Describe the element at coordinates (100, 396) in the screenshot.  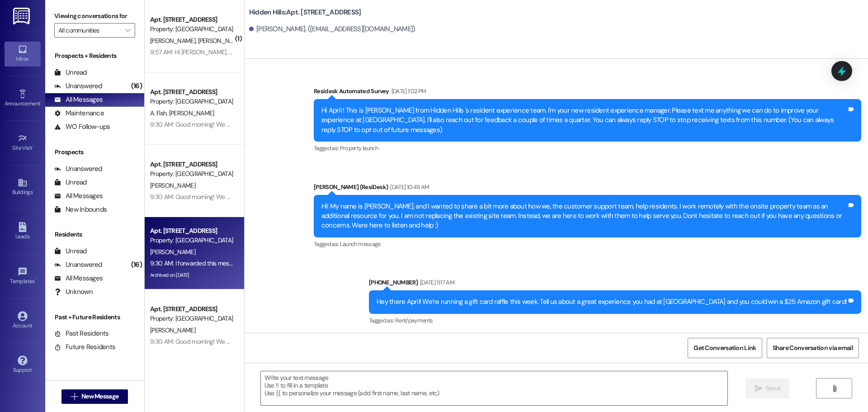
I see `span: New Message` at that location.